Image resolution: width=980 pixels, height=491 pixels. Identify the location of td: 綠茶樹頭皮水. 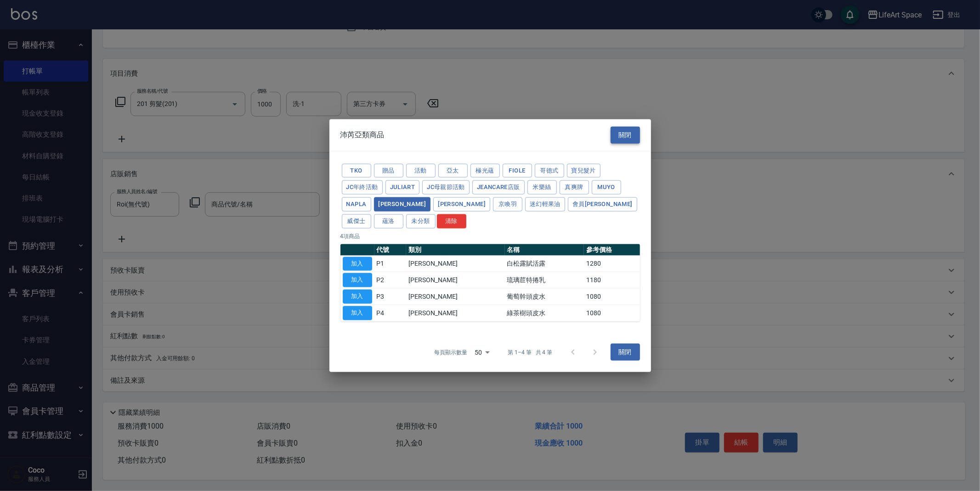
(545, 313).